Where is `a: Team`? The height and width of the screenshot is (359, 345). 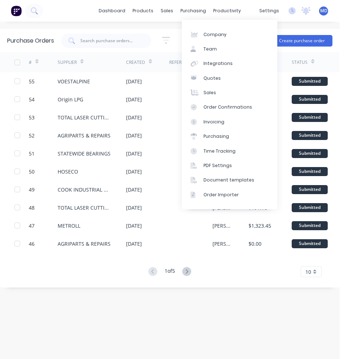
a: Team is located at coordinates (230, 49).